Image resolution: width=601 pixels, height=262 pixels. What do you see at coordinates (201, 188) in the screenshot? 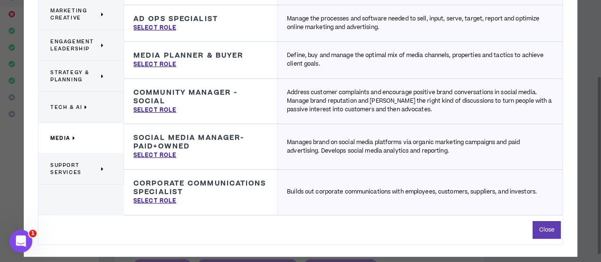
I see `h3: Corporate Communications Specialist` at bounding box center [201, 188].